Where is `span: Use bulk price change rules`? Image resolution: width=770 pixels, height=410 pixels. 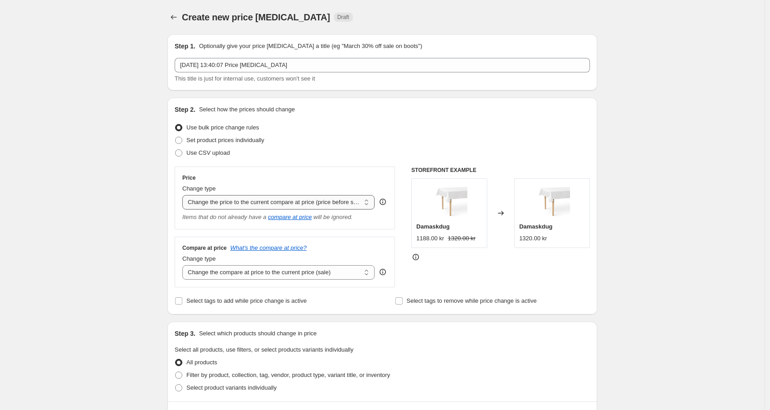 span: Use bulk price change rules is located at coordinates (223, 127).